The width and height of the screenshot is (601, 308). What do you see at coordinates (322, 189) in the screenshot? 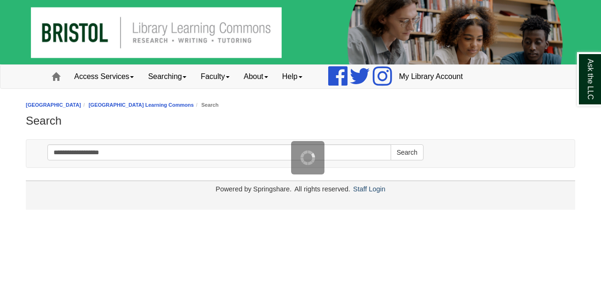
I see `div: All rights reserved.` at bounding box center [322, 189].